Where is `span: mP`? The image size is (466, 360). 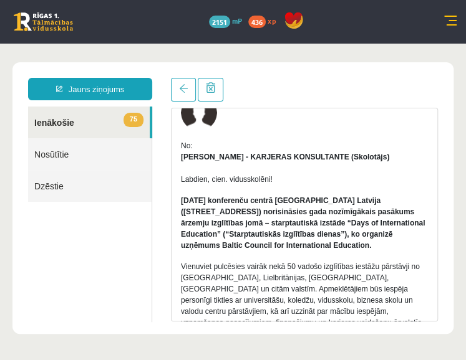 span: mP is located at coordinates (237, 21).